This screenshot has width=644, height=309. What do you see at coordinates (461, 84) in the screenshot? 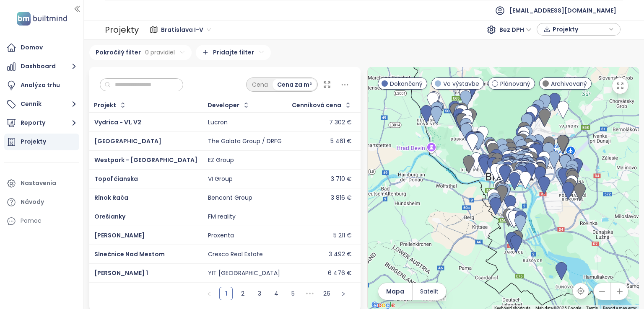
I see `span: Vo výstavbe` at bounding box center [461, 84].